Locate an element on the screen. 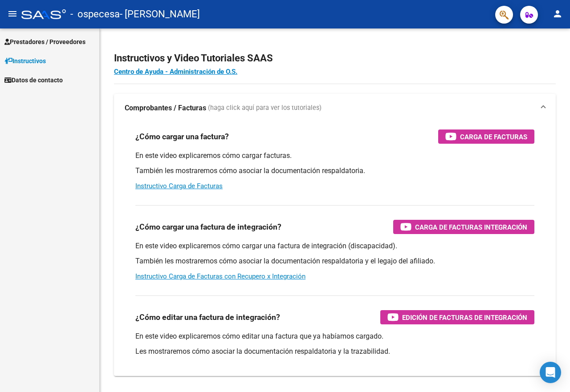 This screenshot has height=392, width=570. p: También les mostraremos cómo asociar la documentación respaldatoria. is located at coordinates (335, 171).